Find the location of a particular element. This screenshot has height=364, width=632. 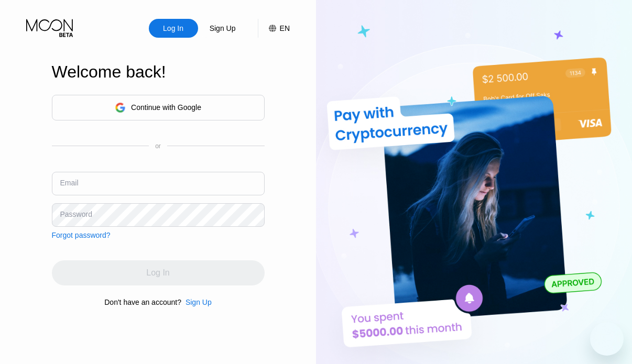

div: Welcome back! is located at coordinates (159, 71).